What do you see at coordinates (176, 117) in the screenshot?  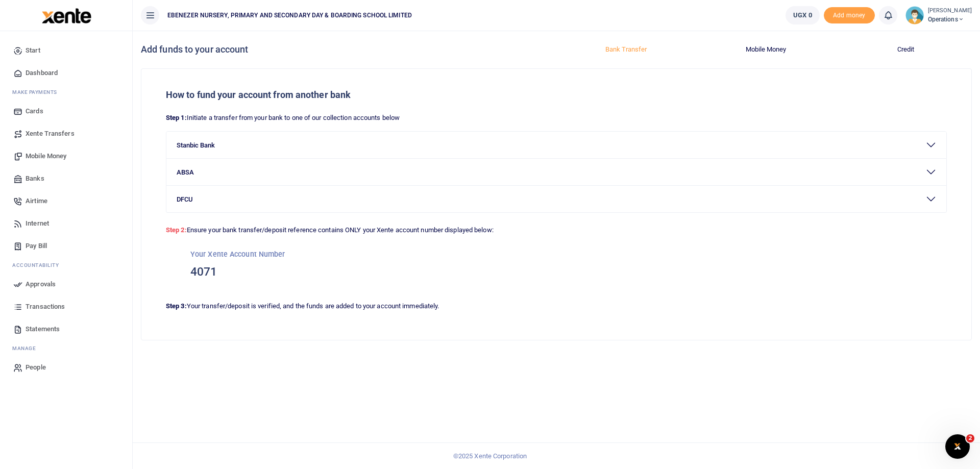 I see `strong: Step 1:` at bounding box center [176, 117].